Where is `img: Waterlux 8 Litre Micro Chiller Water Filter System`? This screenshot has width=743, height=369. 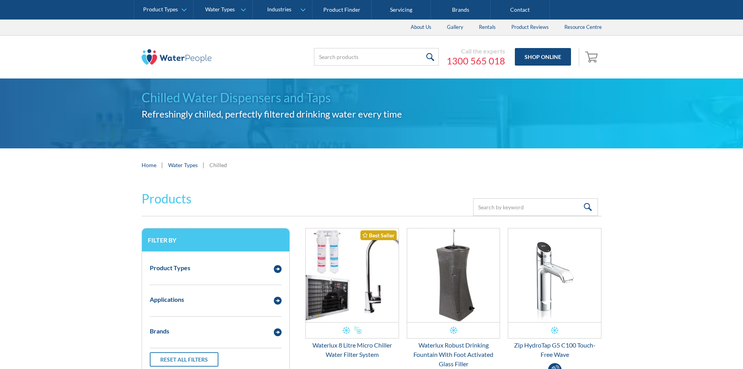 img: Waterlux 8 Litre Micro Chiller Water Filter System is located at coordinates (352, 275).